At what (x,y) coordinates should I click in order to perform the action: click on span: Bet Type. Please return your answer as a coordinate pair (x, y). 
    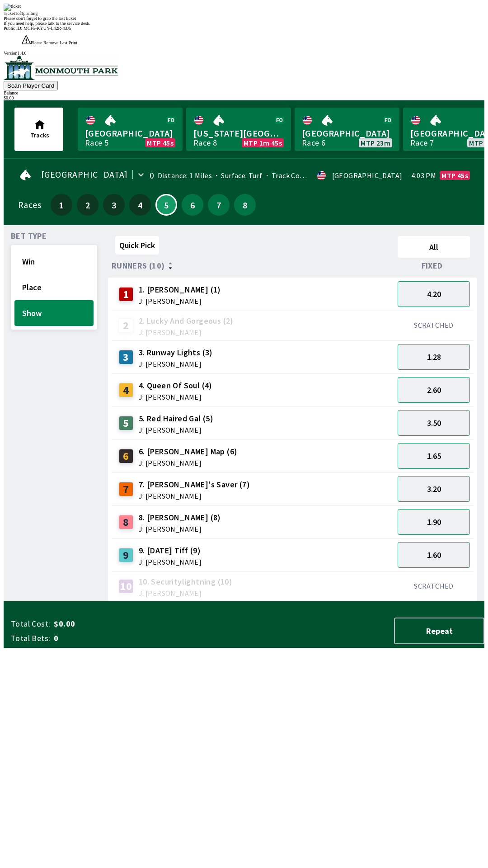
    Looking at the image, I should click on (29, 236).